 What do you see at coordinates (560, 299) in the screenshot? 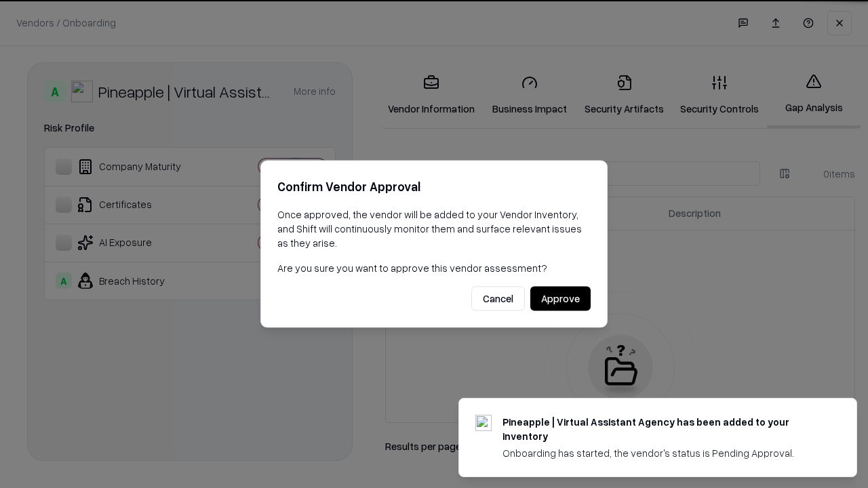
I see `button: Approve` at bounding box center [560, 299].